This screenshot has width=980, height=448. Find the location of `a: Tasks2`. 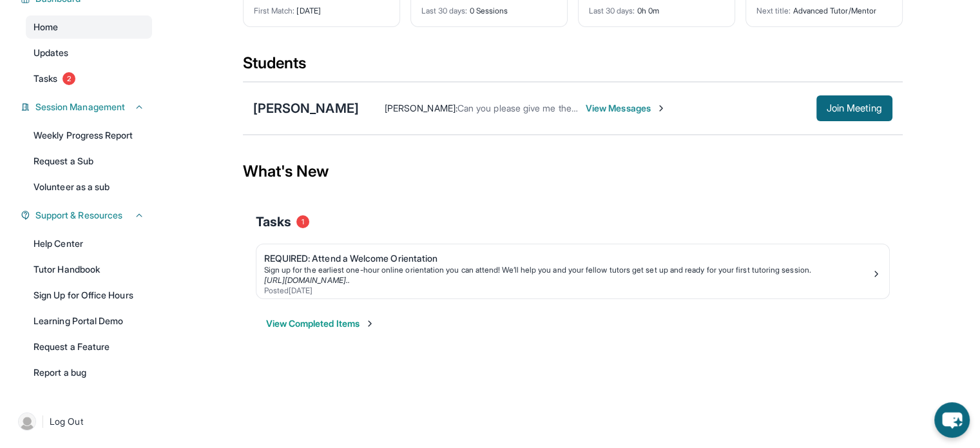

a: Tasks2 is located at coordinates (89, 79).